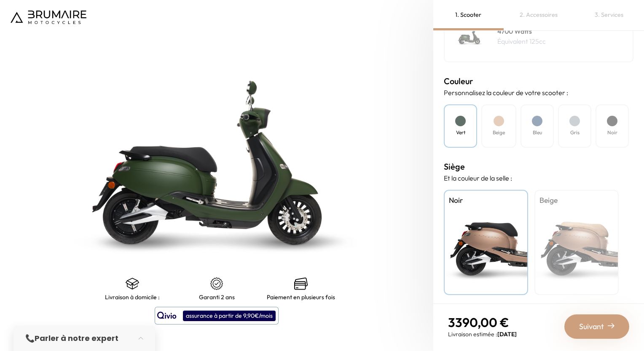 This screenshot has height=351, width=644. Describe the element at coordinates (461, 133) in the screenshot. I see `h4: Vert` at that location.